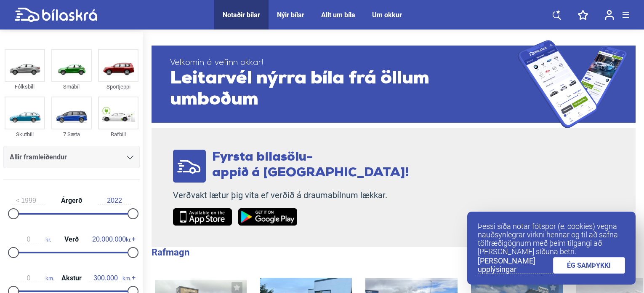 The height and width of the screenshot is (293, 644). Describe the element at coordinates (338, 15) in the screenshot. I see `div: Allt um bíla` at that location.